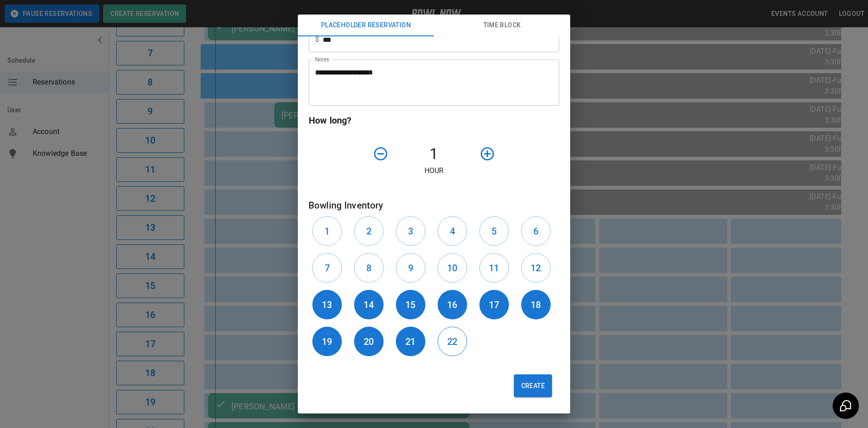 This screenshot has width=868, height=428. I want to click on button: 17, so click(494, 304).